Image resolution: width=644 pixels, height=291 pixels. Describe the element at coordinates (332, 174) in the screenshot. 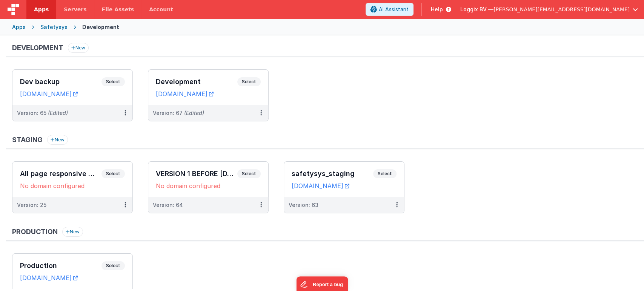

I see `h3: safetysys_staging` at that location.